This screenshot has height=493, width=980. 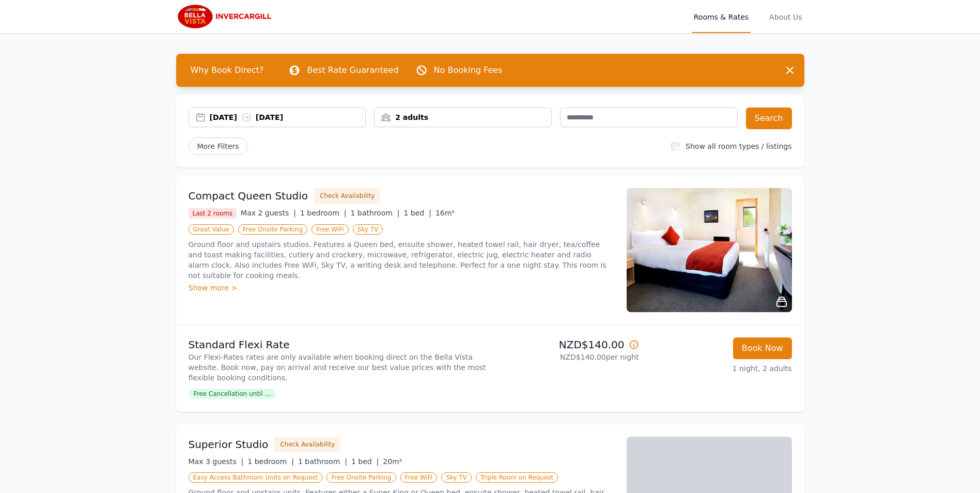 I want to click on span: 16m², so click(x=444, y=213).